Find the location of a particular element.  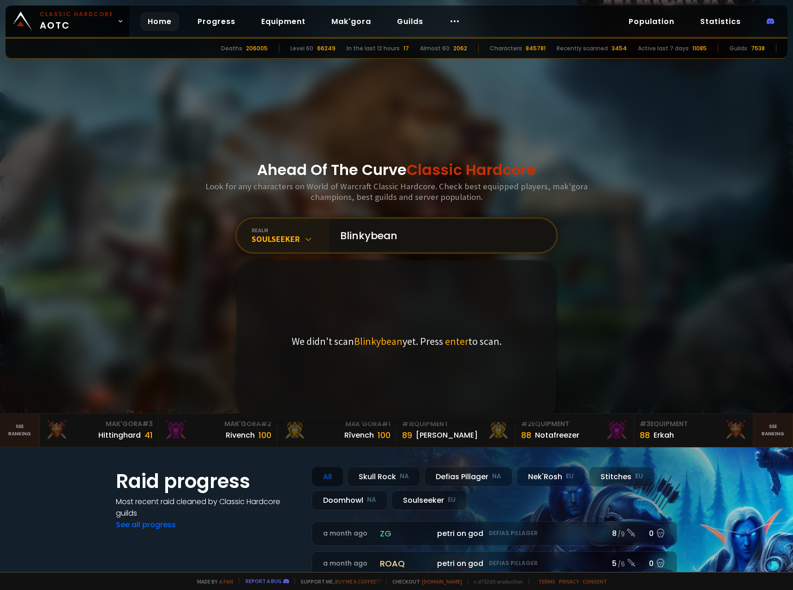

a: Mak'Gora#2Rivench100 is located at coordinates (218, 430).